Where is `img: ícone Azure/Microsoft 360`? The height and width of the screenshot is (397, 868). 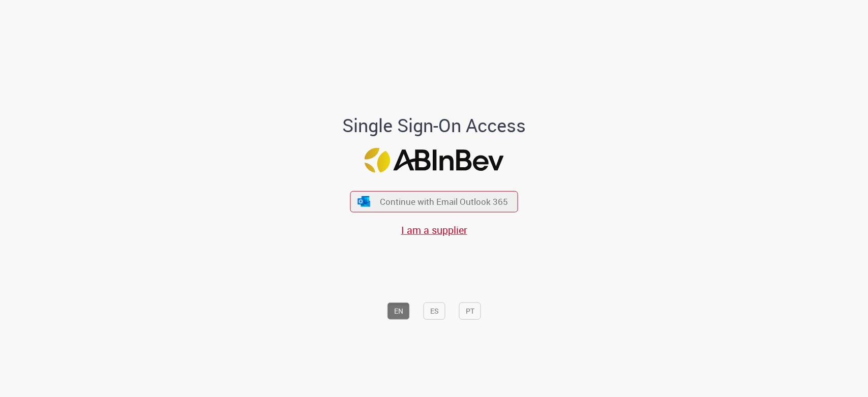 img: ícone Azure/Microsoft 360 is located at coordinates (363, 201).